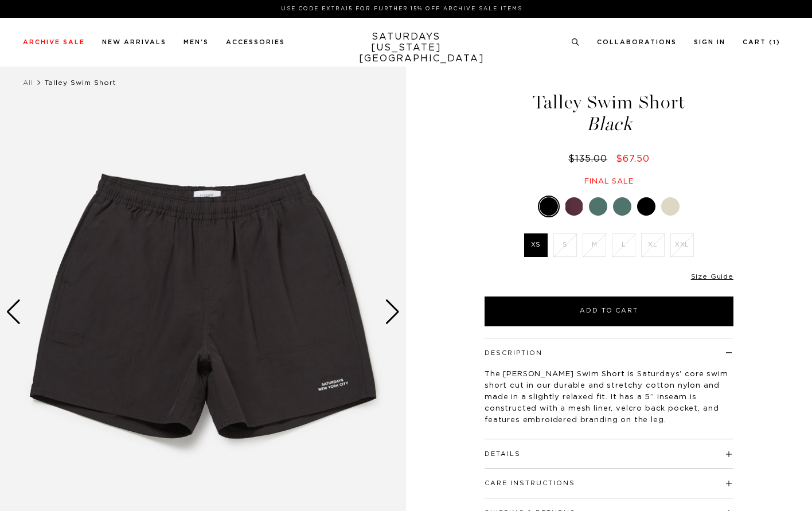  I want to click on div: Previous slide, so click(13, 312).